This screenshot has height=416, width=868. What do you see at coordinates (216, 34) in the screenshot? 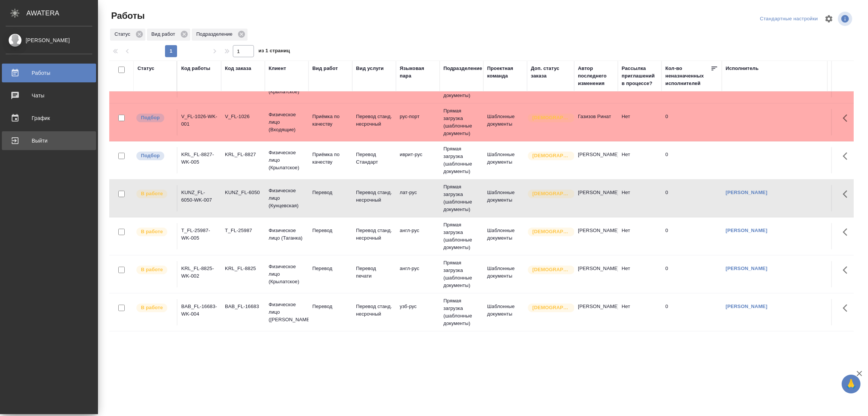
I see `p: Подразделение` at bounding box center [216, 34].